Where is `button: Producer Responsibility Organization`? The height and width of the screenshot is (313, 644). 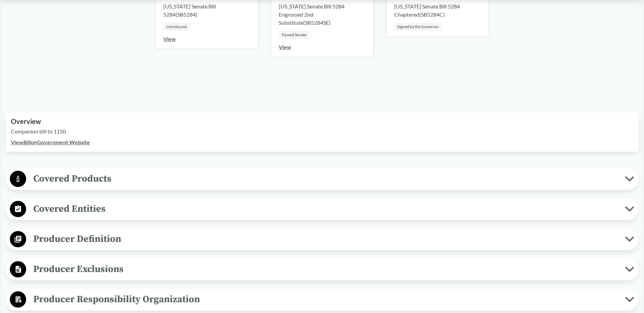 button: Producer Responsibility Organization is located at coordinates (322, 300).